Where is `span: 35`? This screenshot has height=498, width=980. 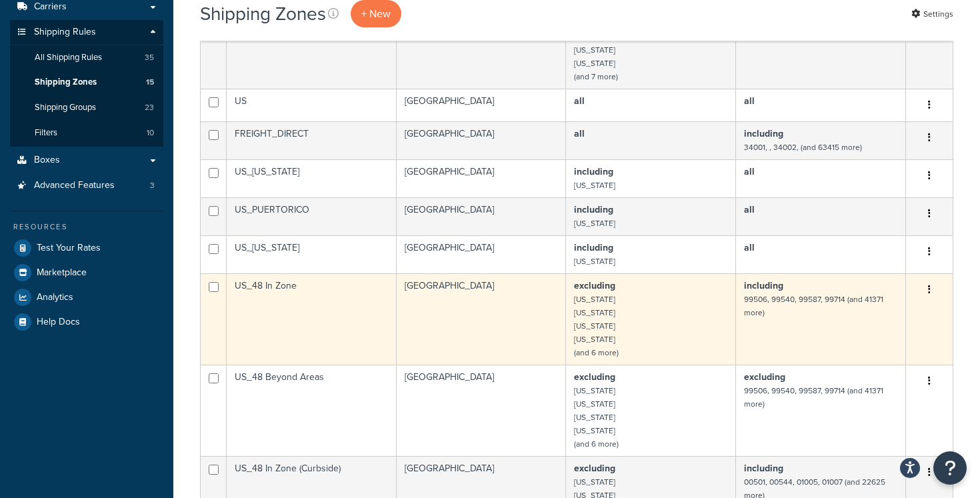
span: 35 is located at coordinates (149, 57).